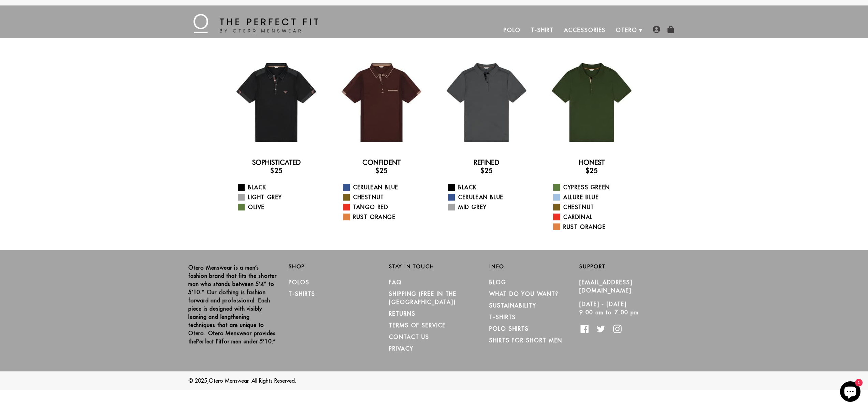  Describe the element at coordinates (385, 207) in the screenshot. I see `a: Tango Red` at that location.